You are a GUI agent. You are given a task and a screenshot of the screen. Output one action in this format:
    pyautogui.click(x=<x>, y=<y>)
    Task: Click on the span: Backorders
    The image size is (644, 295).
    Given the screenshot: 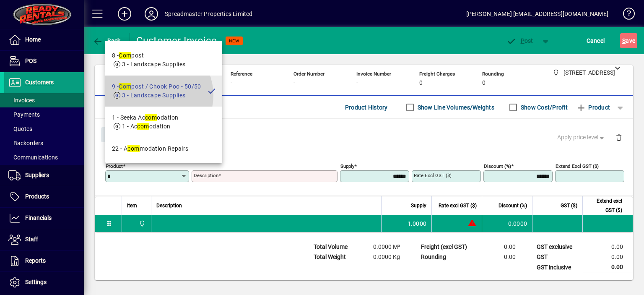 What is the action you would take?
    pyautogui.click(x=26, y=143)
    